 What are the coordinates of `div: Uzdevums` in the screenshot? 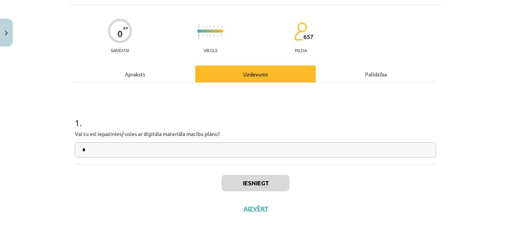 It's located at (256, 74).